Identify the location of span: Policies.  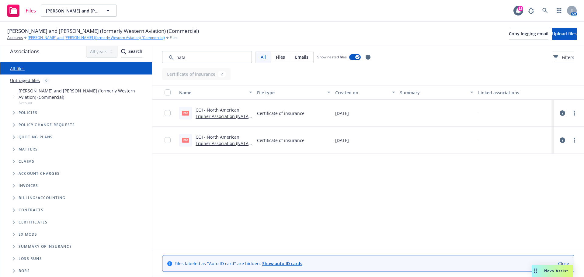
(28, 113).